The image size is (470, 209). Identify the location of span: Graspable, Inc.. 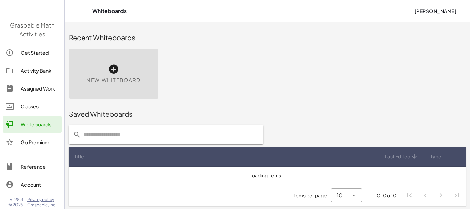
(42, 205).